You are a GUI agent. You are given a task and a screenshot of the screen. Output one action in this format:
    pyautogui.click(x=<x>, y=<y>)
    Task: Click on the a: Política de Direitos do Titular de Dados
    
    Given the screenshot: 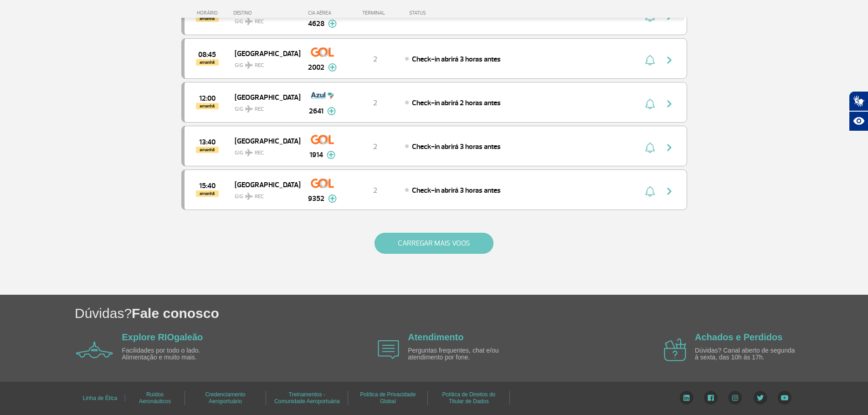 What is the action you would take?
    pyautogui.click(x=469, y=397)
    